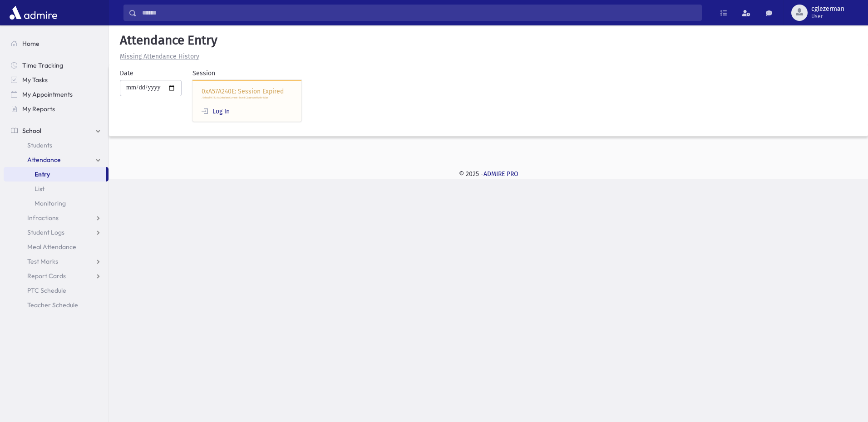  What do you see at coordinates (419, 12) in the screenshot?
I see `input: Search` at bounding box center [419, 12].